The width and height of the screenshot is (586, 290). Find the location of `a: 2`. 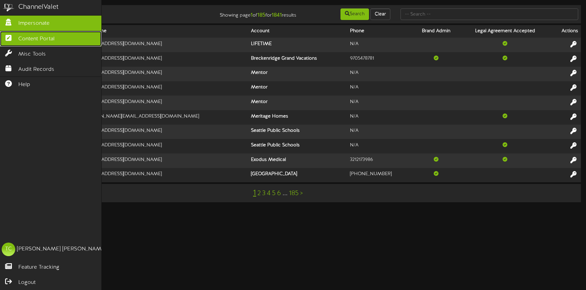

a: 2 is located at coordinates (259, 194).